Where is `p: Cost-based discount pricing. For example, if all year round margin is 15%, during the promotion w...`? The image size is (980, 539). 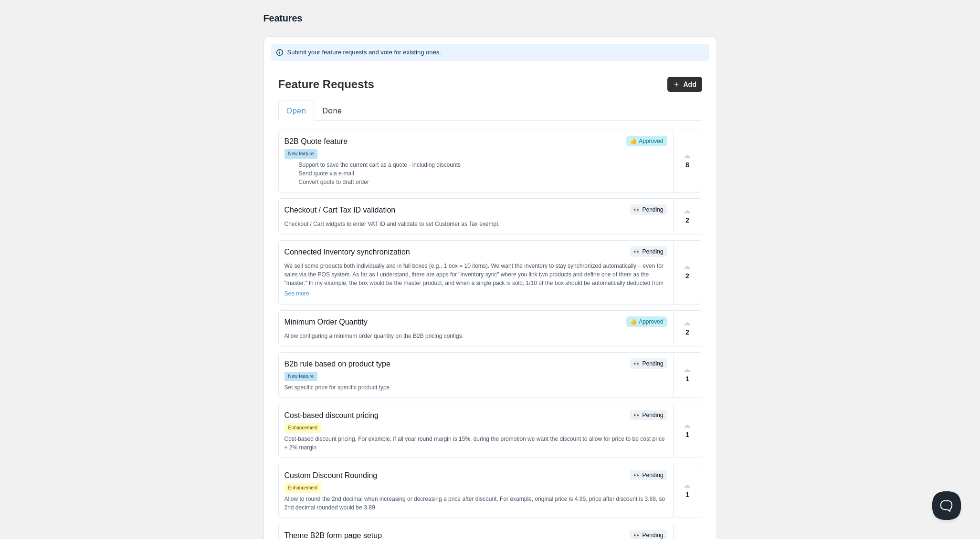 p: Cost-based discount pricing. For example, if all year round margin is 15%, during the promotion w... is located at coordinates (476, 444).